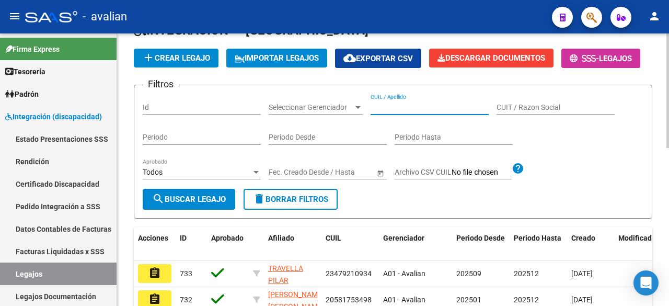 The image size is (669, 306). Describe the element at coordinates (378, 59) in the screenshot. I see `span: Exportar CSV` at that location.